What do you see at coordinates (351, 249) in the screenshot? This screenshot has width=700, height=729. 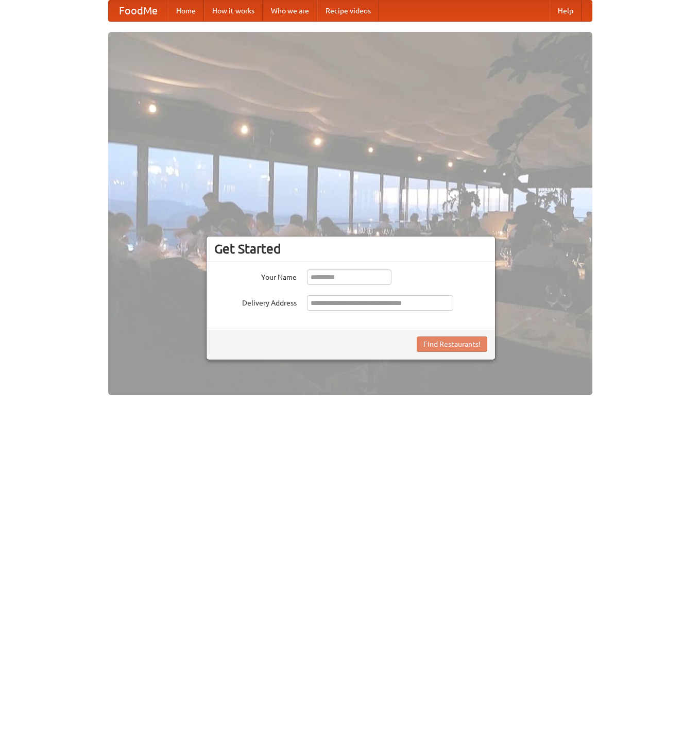 I see `h3: Get Started` at bounding box center [351, 249].